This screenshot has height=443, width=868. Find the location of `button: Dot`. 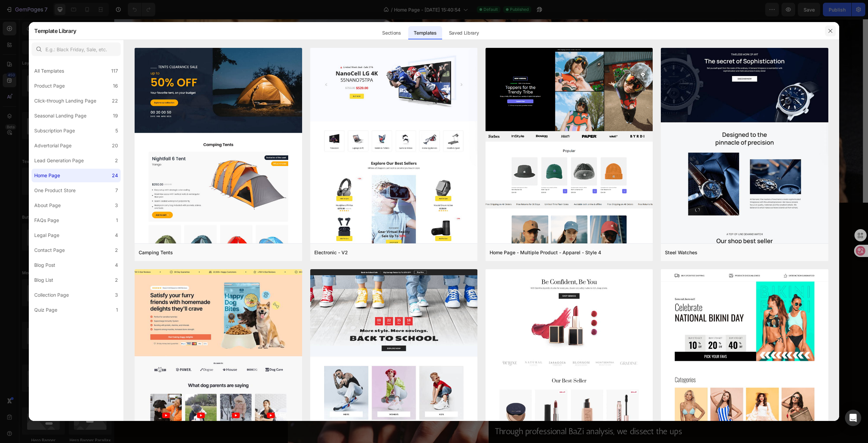

button: Dot is located at coordinates (377, 176).